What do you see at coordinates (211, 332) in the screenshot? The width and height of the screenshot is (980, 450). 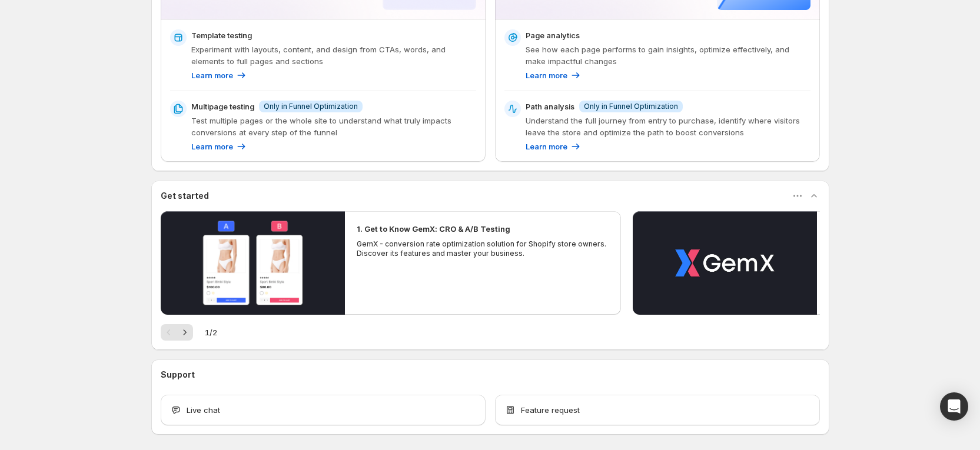 I see `span: 1 / 2` at bounding box center [211, 332].